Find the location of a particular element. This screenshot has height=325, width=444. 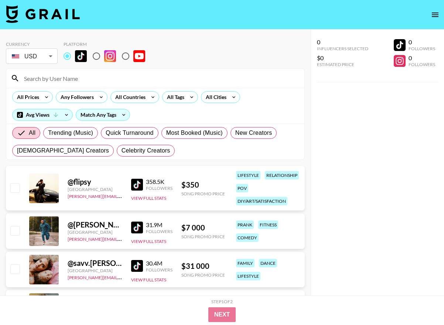

div: Avg Views is located at coordinates (42, 115).